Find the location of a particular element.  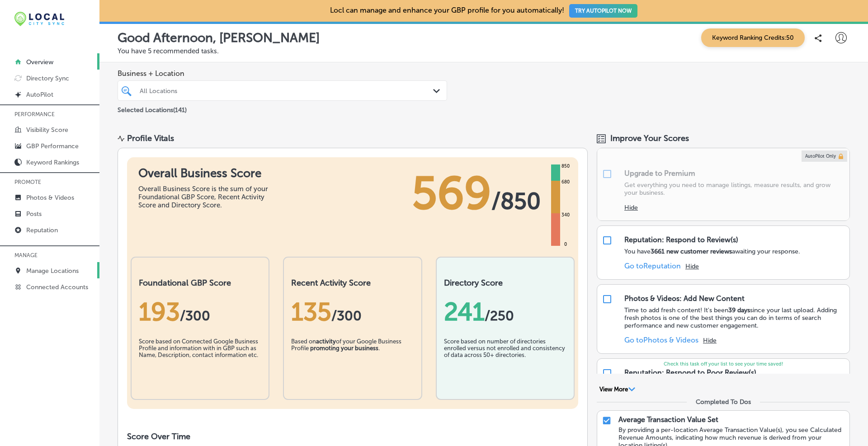

span: Business + Location is located at coordinates (282, 73).